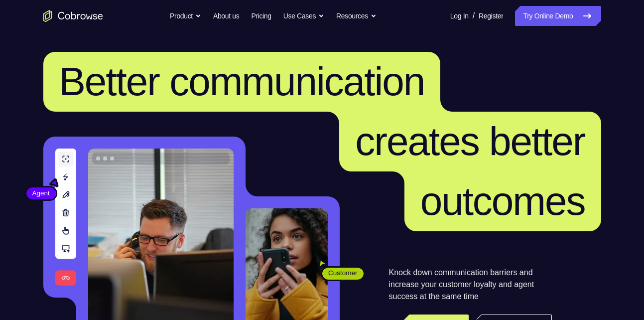 The image size is (644, 320). I want to click on span: Better communication, so click(242, 81).